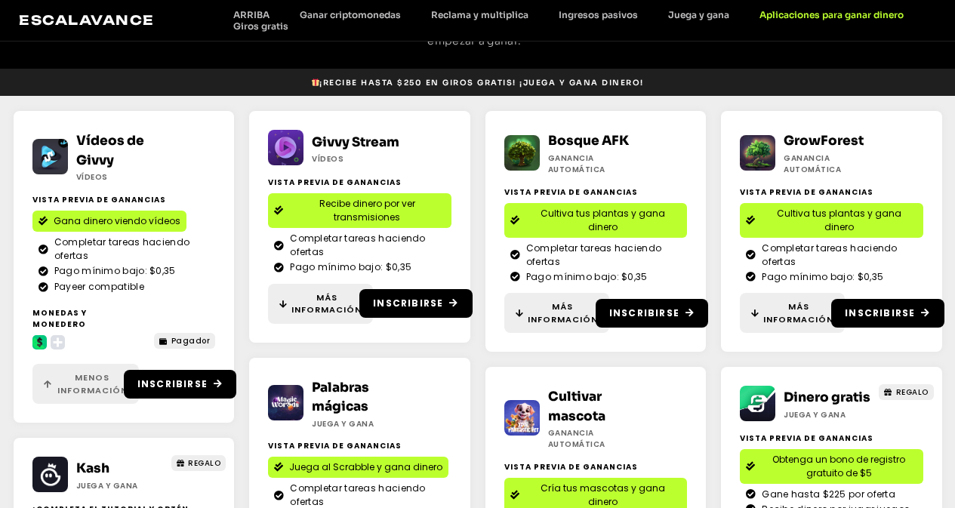 This screenshot has height=508, width=955. What do you see at coordinates (826, 397) in the screenshot?
I see `font: Dinero gratis` at bounding box center [826, 397].